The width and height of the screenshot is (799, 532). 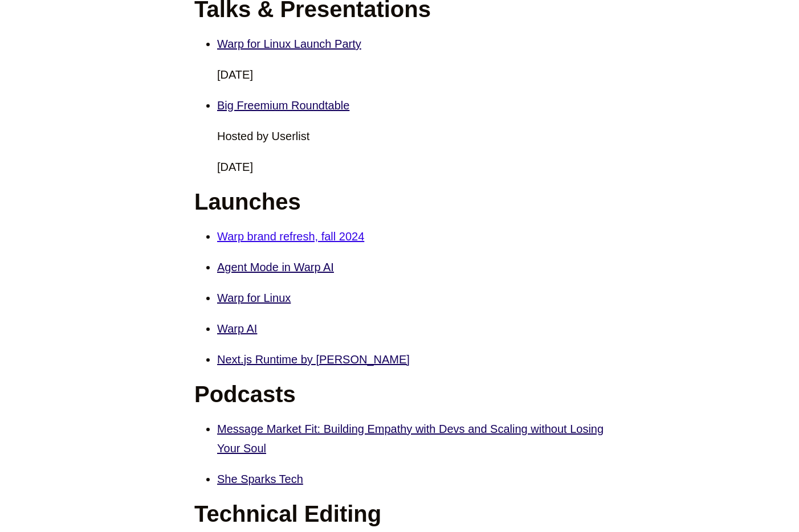 What do you see at coordinates (410, 438) in the screenshot?
I see `a: Message Market Fit: Building Empathy with Devs and Scaling without Losing Your Soul` at bounding box center [410, 438].